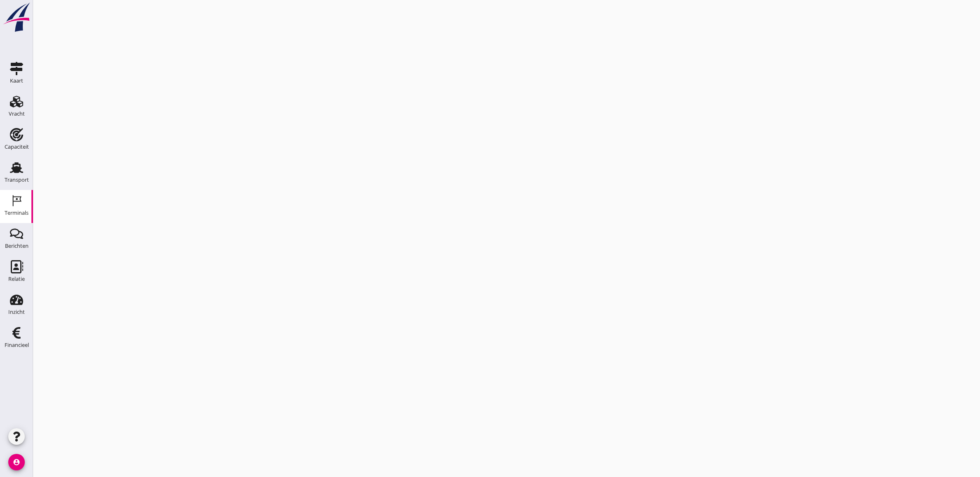 Image resolution: width=980 pixels, height=477 pixels. Describe the element at coordinates (16, 180) in the screenshot. I see `div: Transport` at that location.